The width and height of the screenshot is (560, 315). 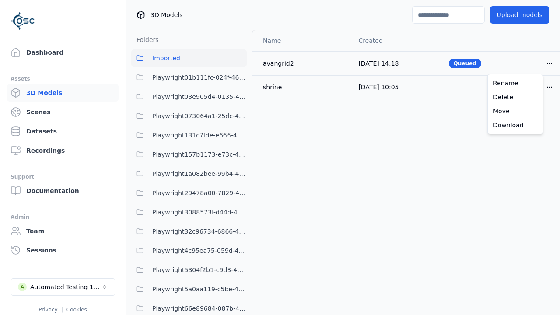 What do you see at coordinates (516, 83) in the screenshot?
I see `a: Rename` at bounding box center [516, 83].